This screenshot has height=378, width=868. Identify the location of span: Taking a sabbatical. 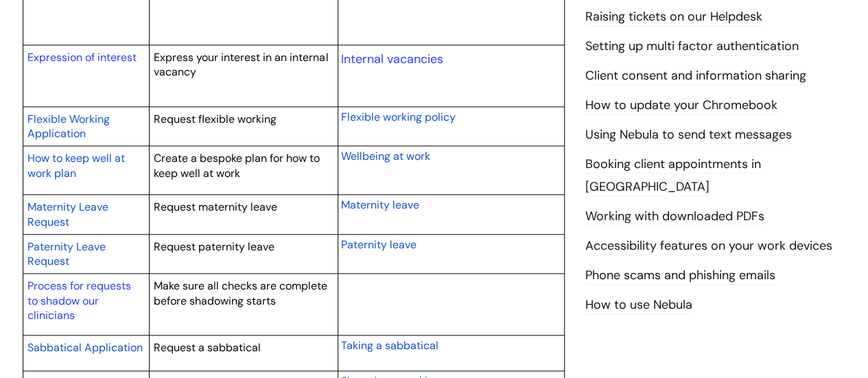
(389, 345).